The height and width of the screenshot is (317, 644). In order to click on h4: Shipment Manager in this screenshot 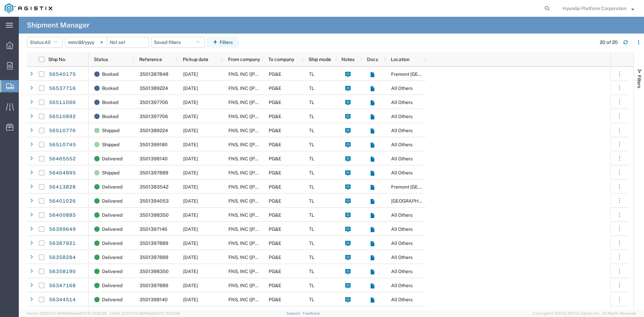, I will do `click(58, 25)`.